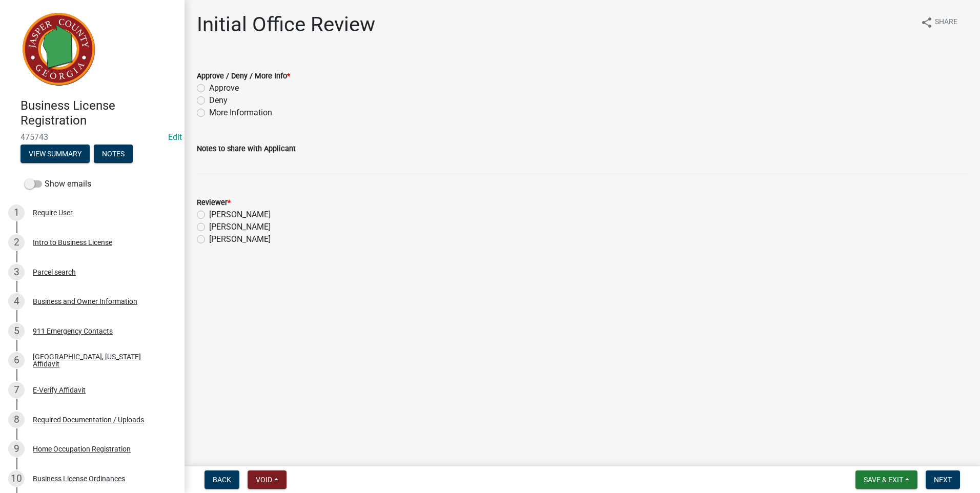 This screenshot has height=493, width=980. I want to click on div: 9, so click(16, 449).